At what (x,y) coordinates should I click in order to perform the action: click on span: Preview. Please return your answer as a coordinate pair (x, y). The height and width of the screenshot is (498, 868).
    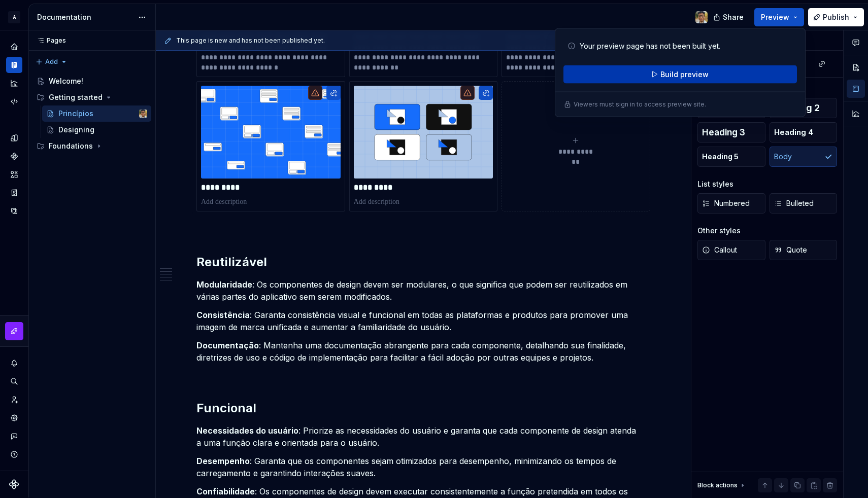
    Looking at the image, I should click on (775, 17).